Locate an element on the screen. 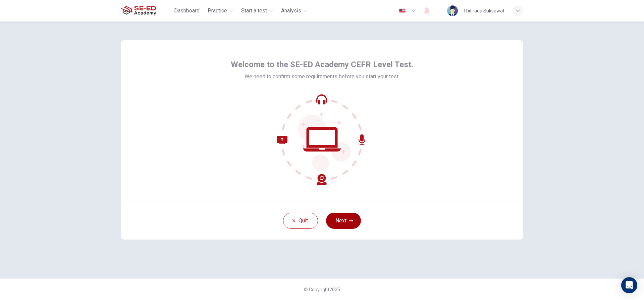  button: Quit is located at coordinates (301, 221).